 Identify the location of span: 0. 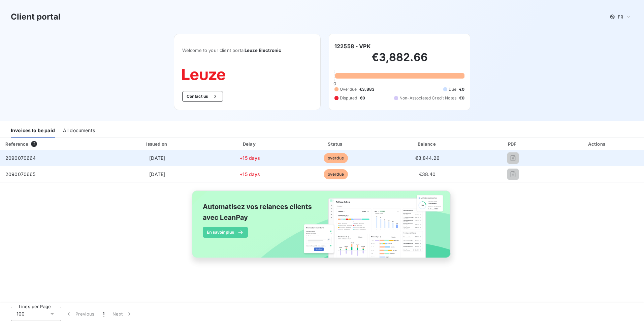
(335, 83).